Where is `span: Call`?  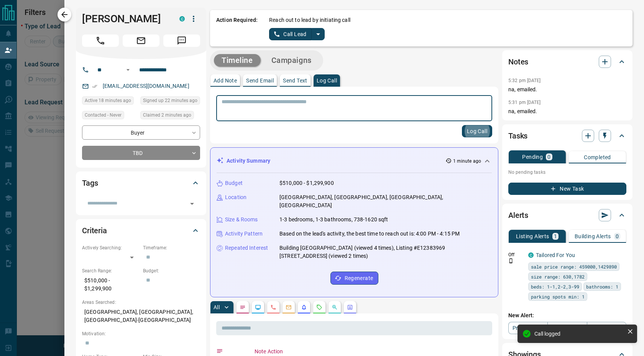 span: Call is located at coordinates (100, 41).